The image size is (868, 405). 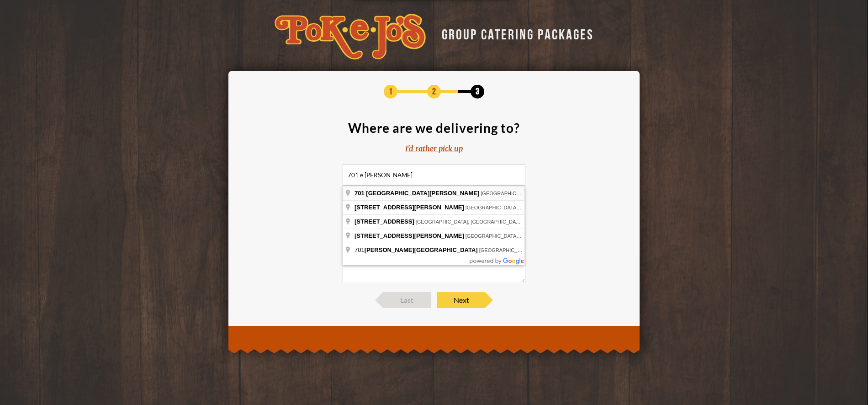 I want to click on div: Where are we delivering to?, so click(x=434, y=127).